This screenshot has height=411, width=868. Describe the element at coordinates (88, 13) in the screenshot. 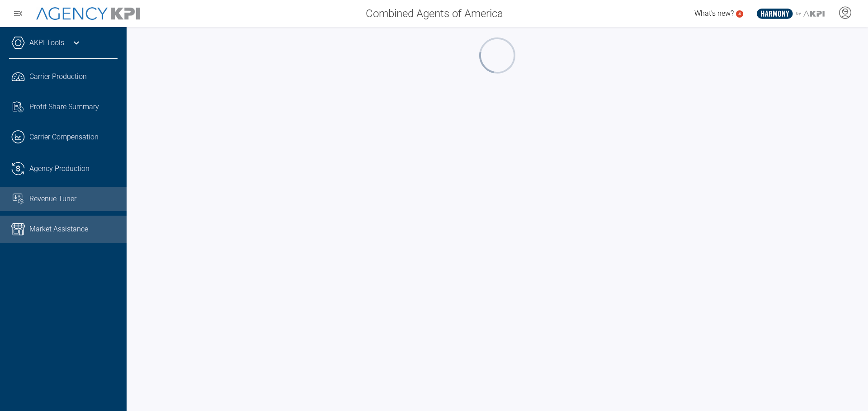

I see `img: AgencyKPI` at that location.